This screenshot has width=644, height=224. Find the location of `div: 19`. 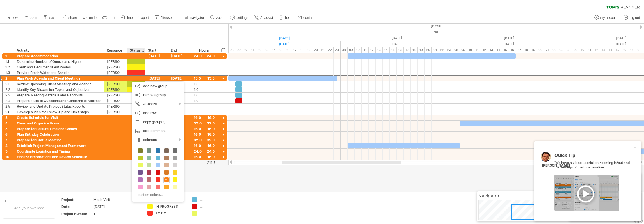

div: 19 is located at coordinates (533, 50).